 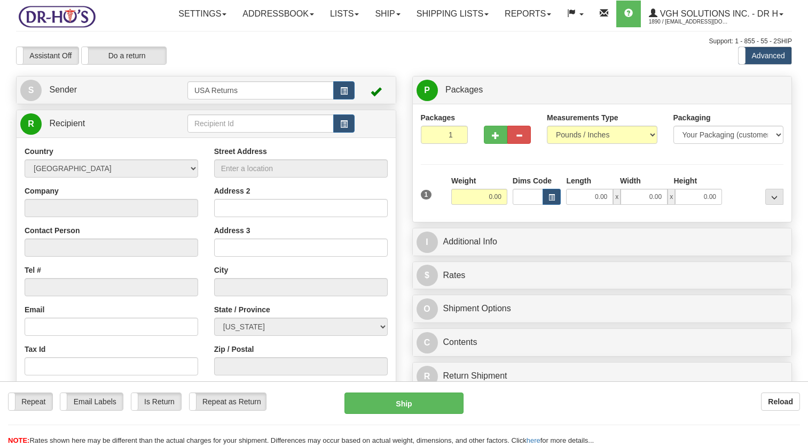 I want to click on label: Tel #, so click(x=33, y=270).